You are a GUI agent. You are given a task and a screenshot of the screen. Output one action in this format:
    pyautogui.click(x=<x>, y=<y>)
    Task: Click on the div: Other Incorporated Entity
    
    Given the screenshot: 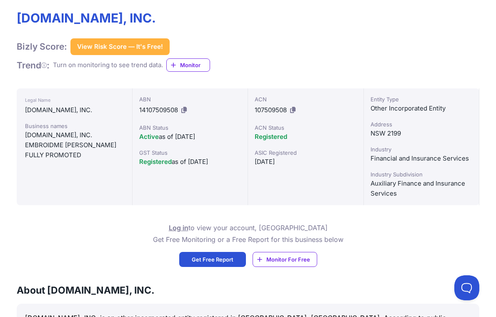 What is the action you would take?
    pyautogui.click(x=422, y=108)
    